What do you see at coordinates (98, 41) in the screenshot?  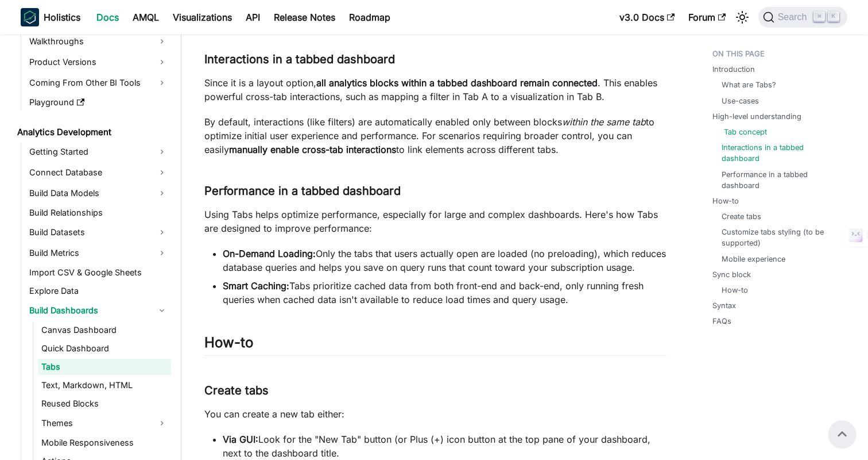 I see `a: Walkthroughs` at bounding box center [98, 41].